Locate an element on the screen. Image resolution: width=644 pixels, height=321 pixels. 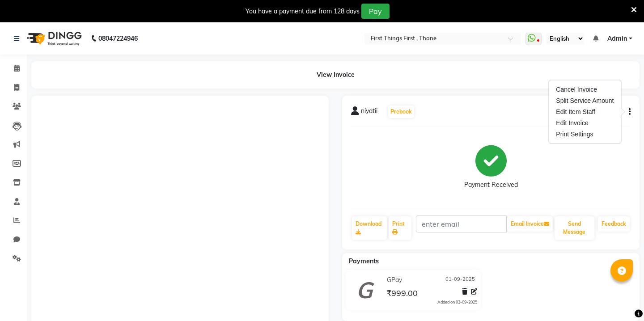
button: Email Invoice is located at coordinates (530, 224).